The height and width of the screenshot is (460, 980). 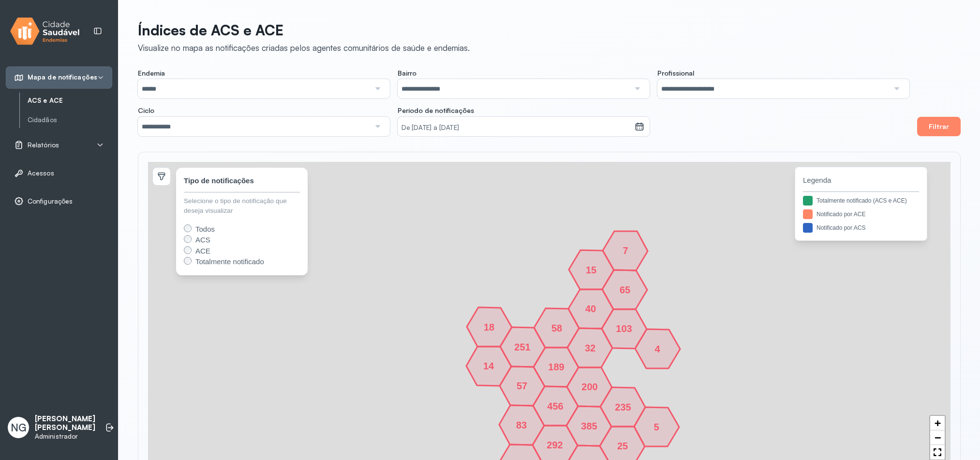 I want to click on span: Todos, so click(x=205, y=229).